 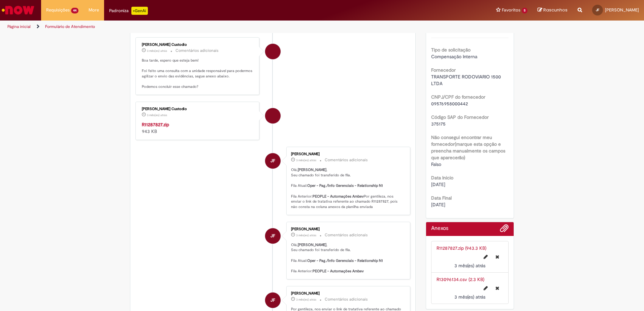 I want to click on div: Padroniza, so click(x=128, y=10).